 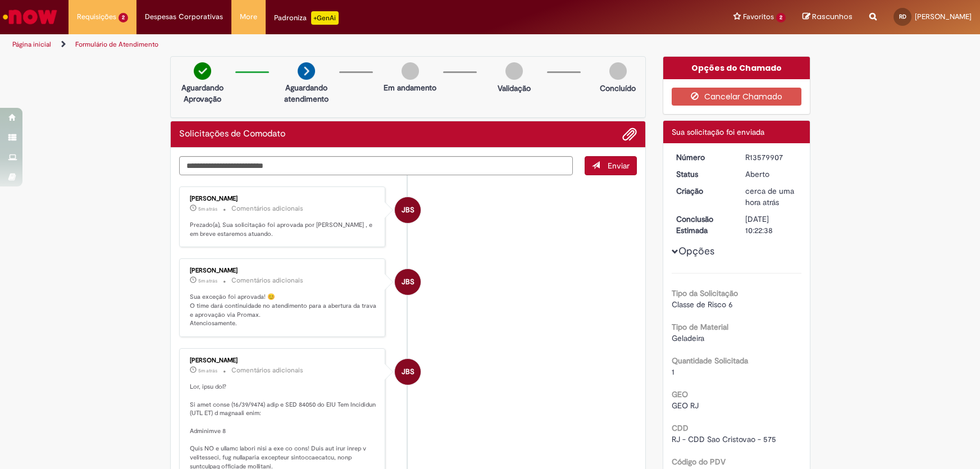 What do you see at coordinates (325, 18) in the screenshot?
I see `p: +GenAi` at bounding box center [325, 18].